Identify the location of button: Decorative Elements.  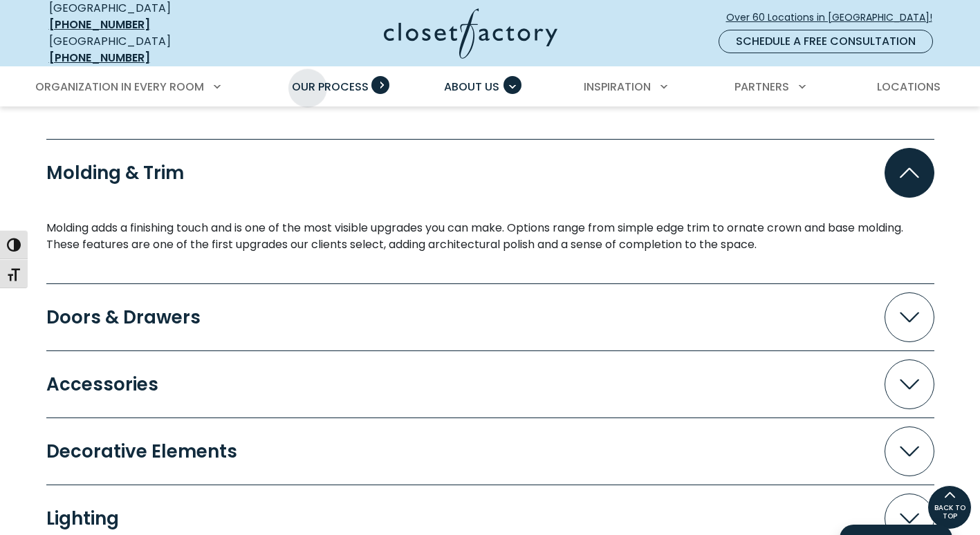
(490, 452).